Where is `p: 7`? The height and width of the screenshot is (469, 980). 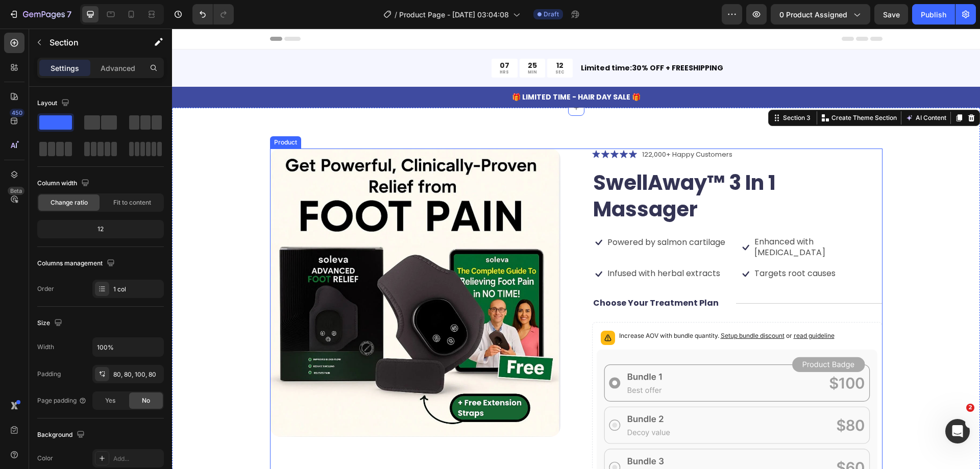 p: 7 is located at coordinates (69, 14).